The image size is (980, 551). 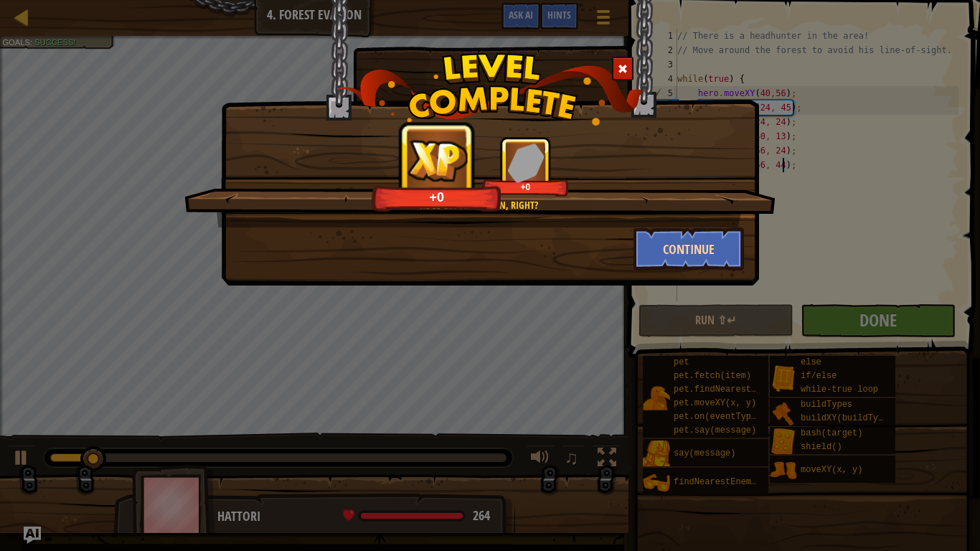 I want to click on button: Continue, so click(x=689, y=249).